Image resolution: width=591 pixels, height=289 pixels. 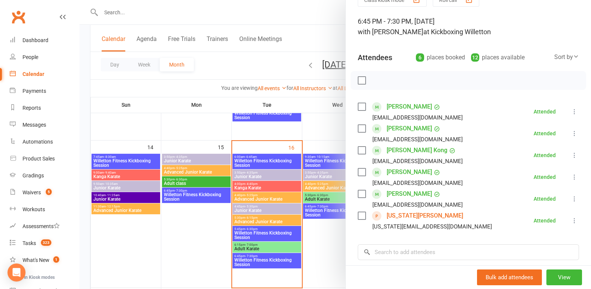 I want to click on div: Dashboard, so click(x=35, y=40).